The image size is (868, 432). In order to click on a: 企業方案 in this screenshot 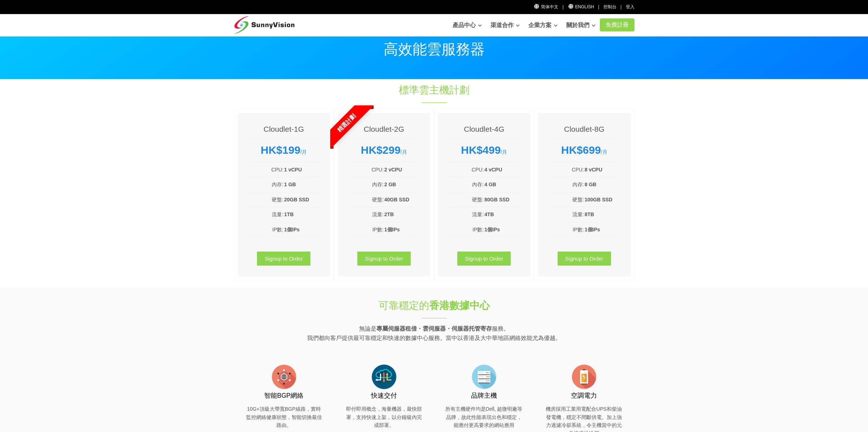, I will do `click(543, 25)`.